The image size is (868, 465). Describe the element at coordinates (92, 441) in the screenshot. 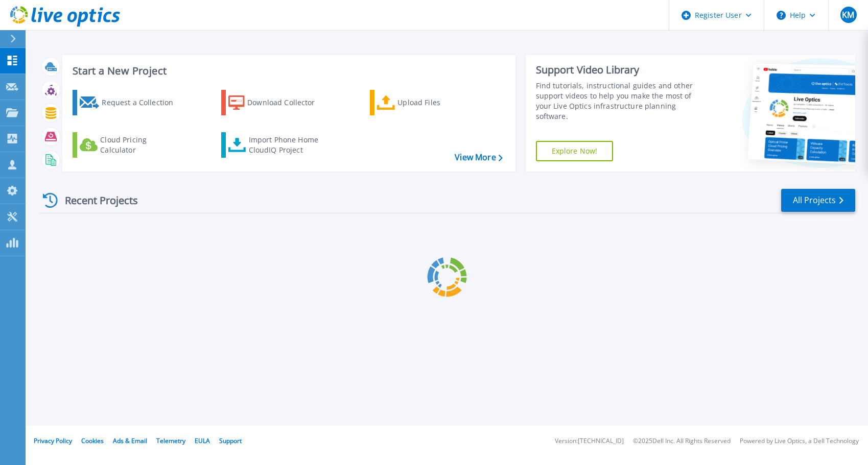

I see `a: Cookies` at that location.